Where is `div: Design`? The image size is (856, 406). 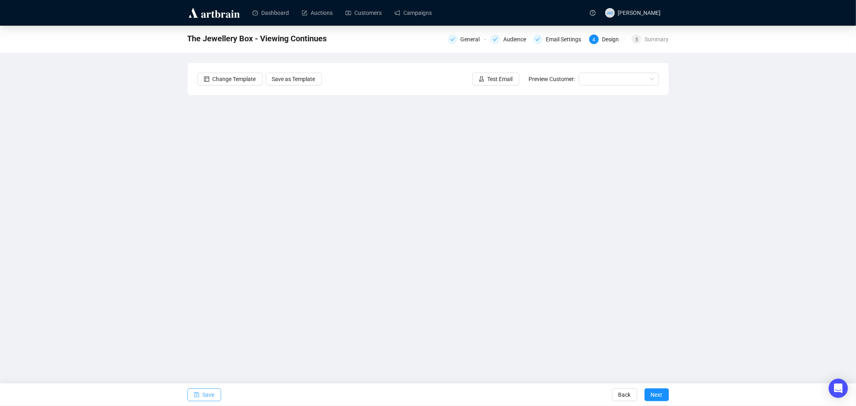
div: Design is located at coordinates (612, 39).